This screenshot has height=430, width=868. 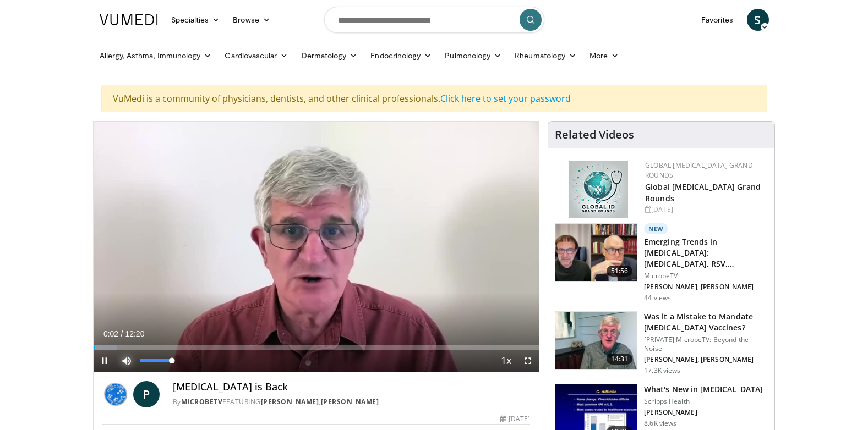 What do you see at coordinates (316, 247) in the screenshot?
I see `video-js: Video Player` at bounding box center [316, 247].